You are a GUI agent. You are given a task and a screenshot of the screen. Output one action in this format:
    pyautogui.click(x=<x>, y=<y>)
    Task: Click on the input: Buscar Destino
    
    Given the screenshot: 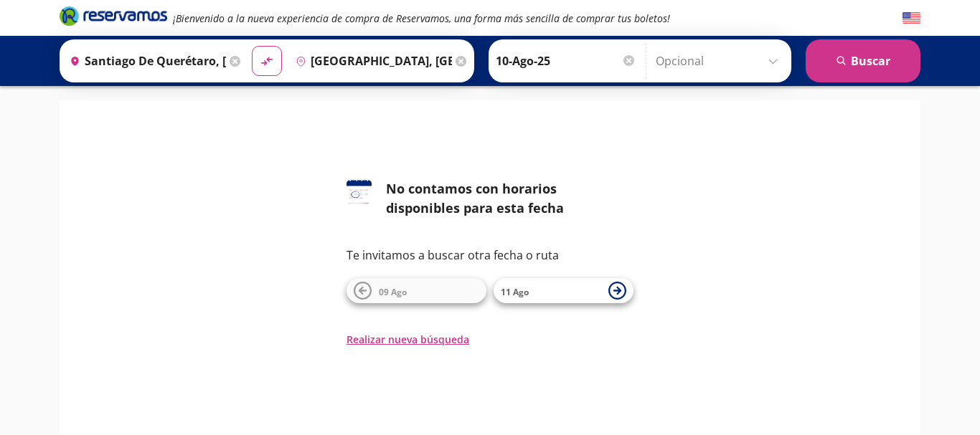 What is the action you would take?
    pyautogui.click(x=371, y=61)
    